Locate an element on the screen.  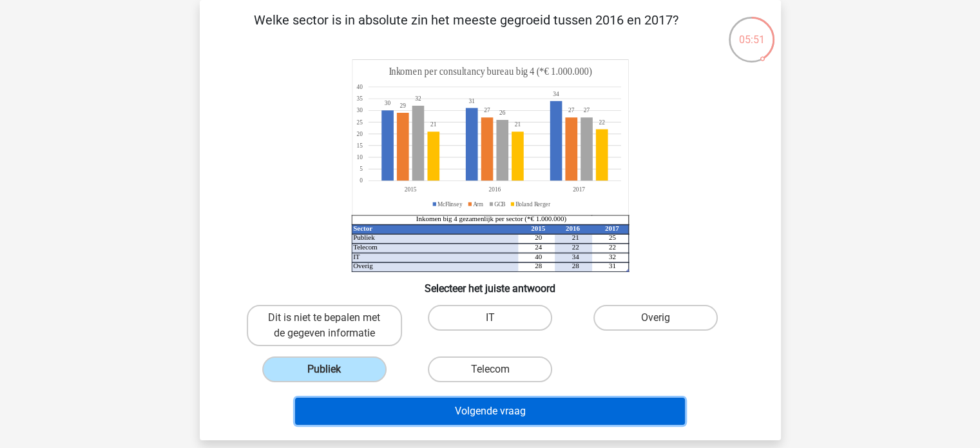
tspan: 35 is located at coordinates (360, 98).